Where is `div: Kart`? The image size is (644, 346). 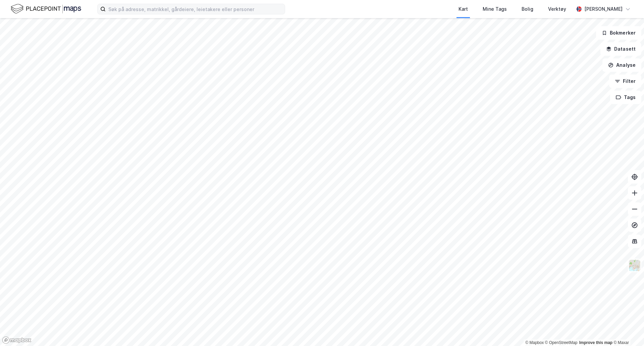 div: Kart is located at coordinates (463, 9).